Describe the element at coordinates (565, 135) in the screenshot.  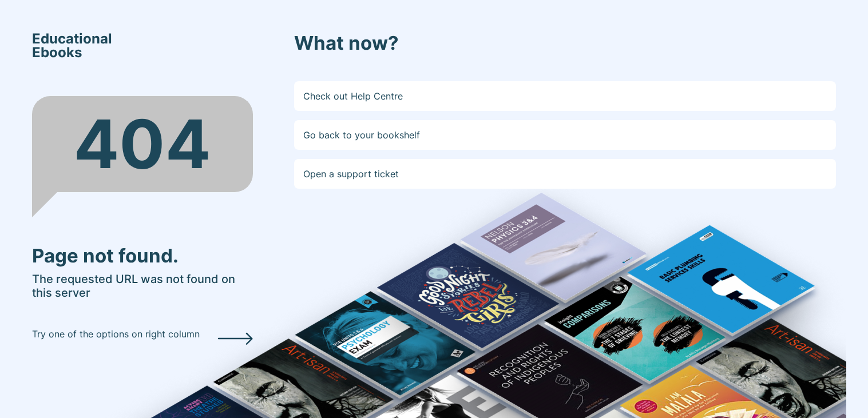
I see `a: Go back to your bookshelf` at that location.